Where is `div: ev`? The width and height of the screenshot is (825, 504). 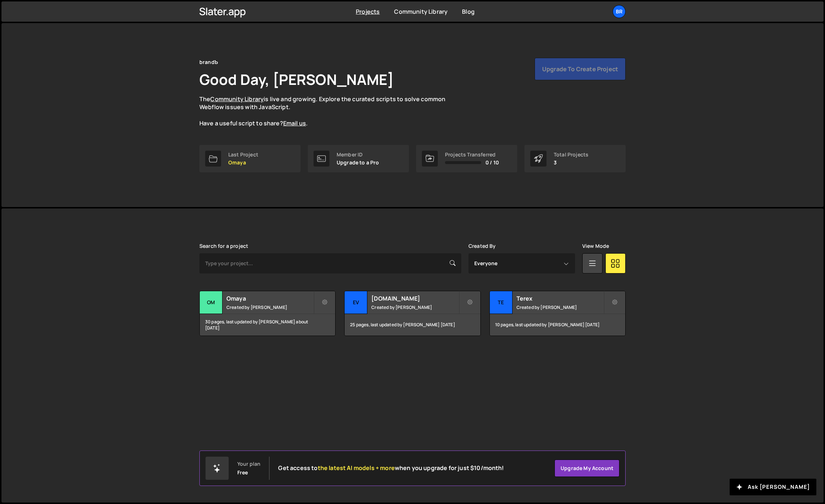
div: ev is located at coordinates (356, 303).